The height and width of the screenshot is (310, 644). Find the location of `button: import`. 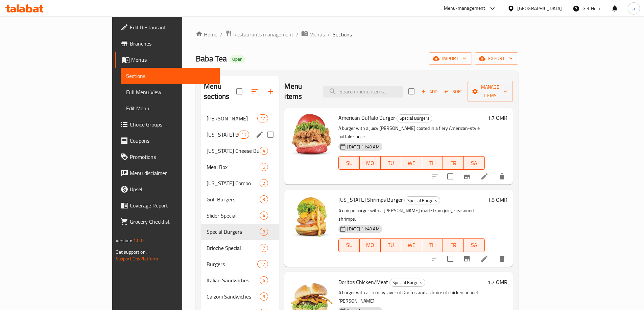

button: import is located at coordinates (450, 58).